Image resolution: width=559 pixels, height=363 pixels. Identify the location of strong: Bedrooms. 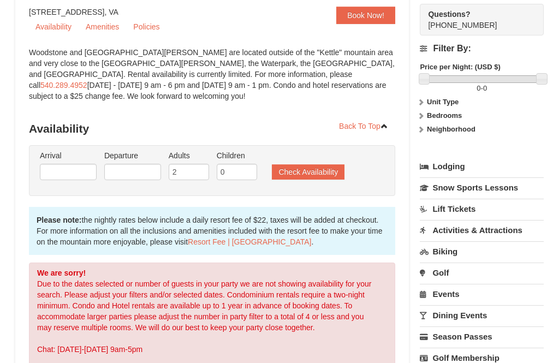
(445, 115).